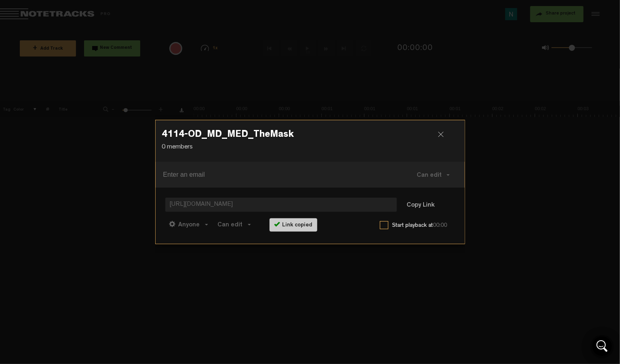  Describe the element at coordinates (310, 147) in the screenshot. I see `p: 0 members` at that location.